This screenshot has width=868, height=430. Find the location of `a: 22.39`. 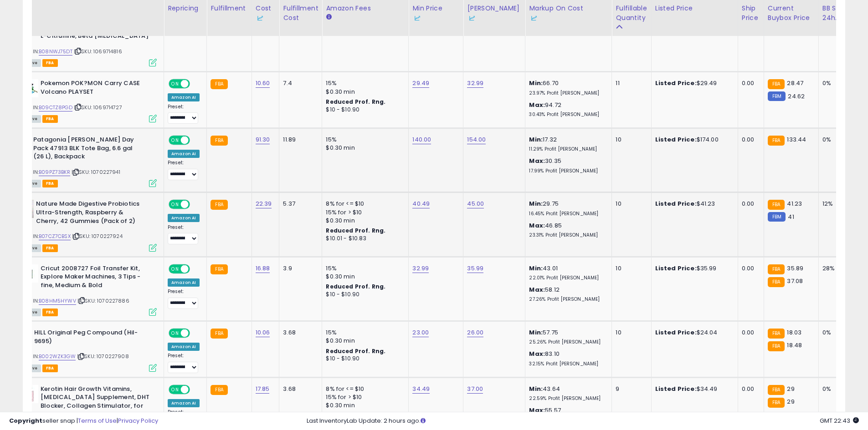

a: 22.39 is located at coordinates (264, 204).